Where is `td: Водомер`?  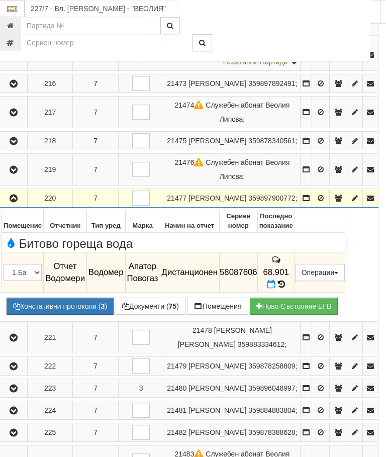 td: Водомер is located at coordinates (106, 273).